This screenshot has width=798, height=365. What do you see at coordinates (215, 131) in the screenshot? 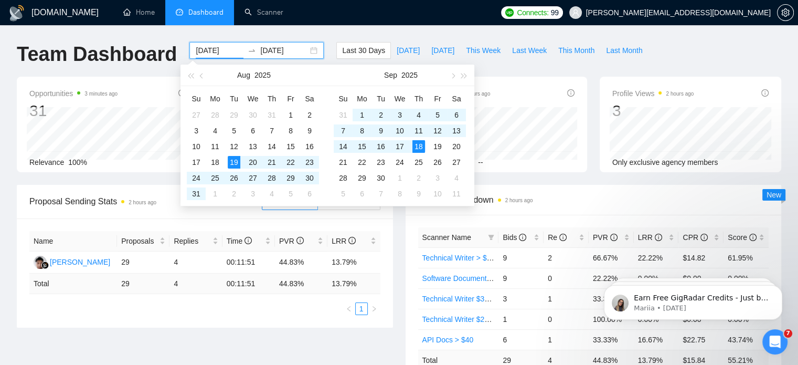
I see `div: 4` at bounding box center [215, 131].